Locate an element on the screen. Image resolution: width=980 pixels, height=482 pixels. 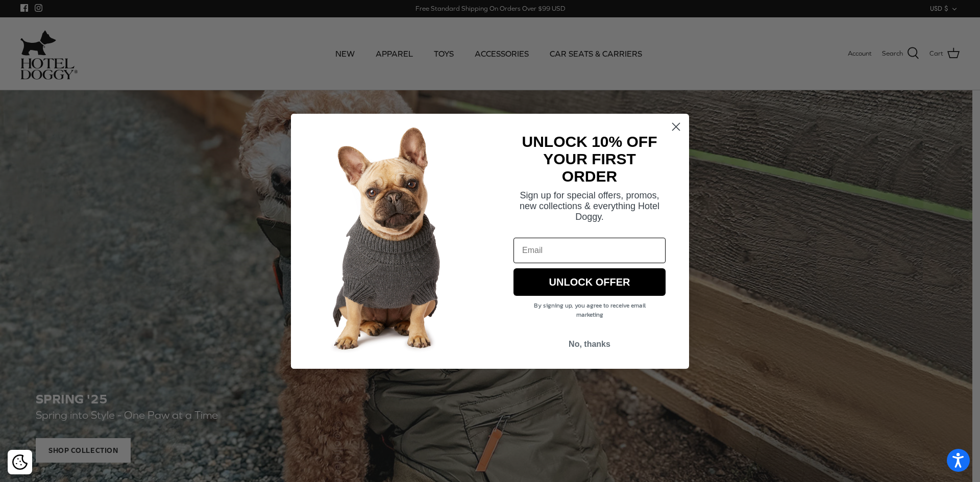
button: No, thanks is located at coordinates (589, 344).